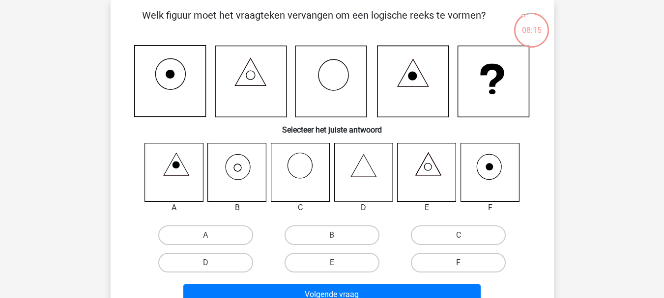 The height and width of the screenshot is (298, 664). What do you see at coordinates (458, 263) in the screenshot?
I see `label: F` at bounding box center [458, 263].